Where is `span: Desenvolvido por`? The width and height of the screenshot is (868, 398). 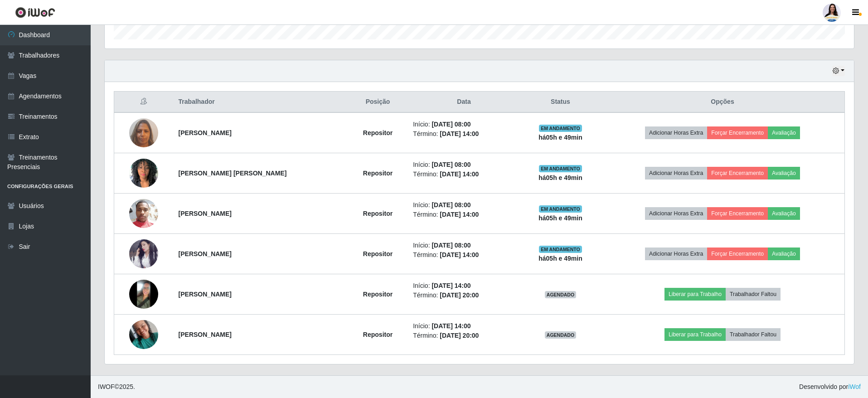
span: Desenvolvido por is located at coordinates (829, 386).